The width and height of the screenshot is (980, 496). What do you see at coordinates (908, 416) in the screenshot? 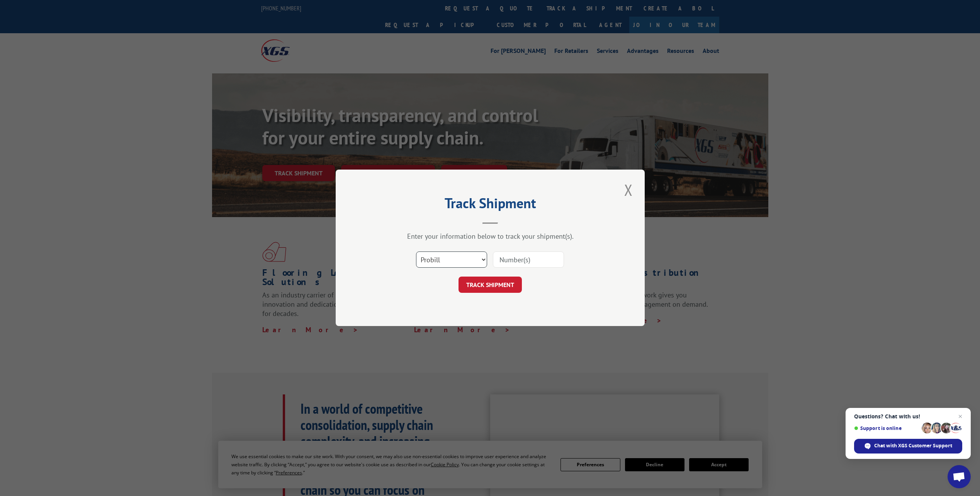
I see `span: Questions? Chat with us!` at bounding box center [908, 416].